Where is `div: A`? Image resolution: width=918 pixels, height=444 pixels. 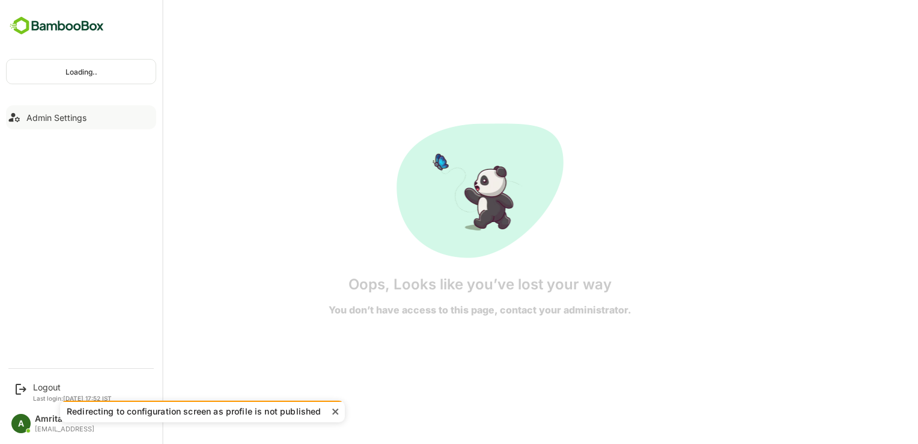 div: A is located at coordinates (21, 423).